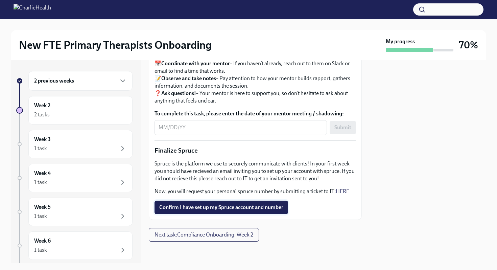  Describe the element at coordinates (221, 207) in the screenshot. I see `button: Confirm I have set up my Spruce account and number` at that location.